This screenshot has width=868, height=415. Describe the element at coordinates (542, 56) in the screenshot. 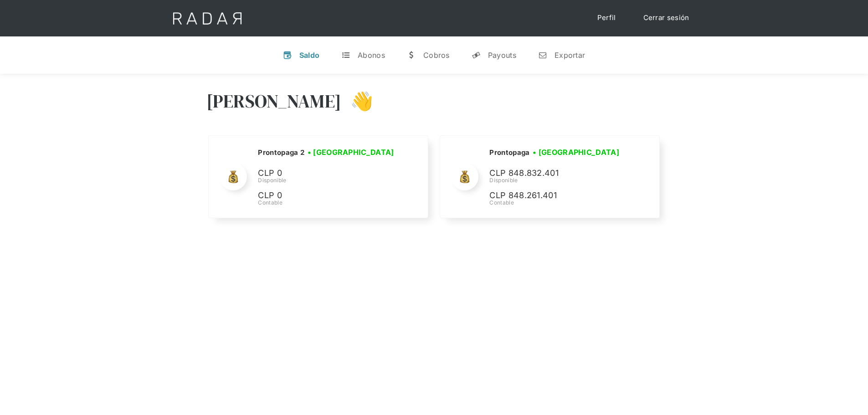

I see `div: n` at that location.